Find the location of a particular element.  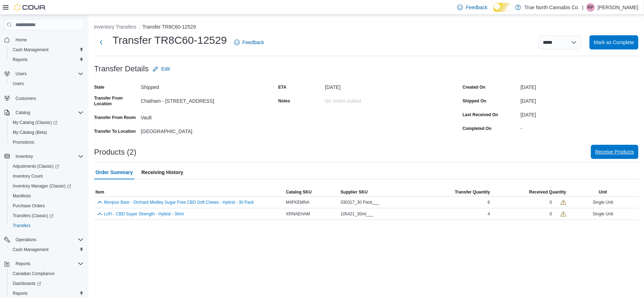

p: True North Cannabis Co. is located at coordinates (551, 8).